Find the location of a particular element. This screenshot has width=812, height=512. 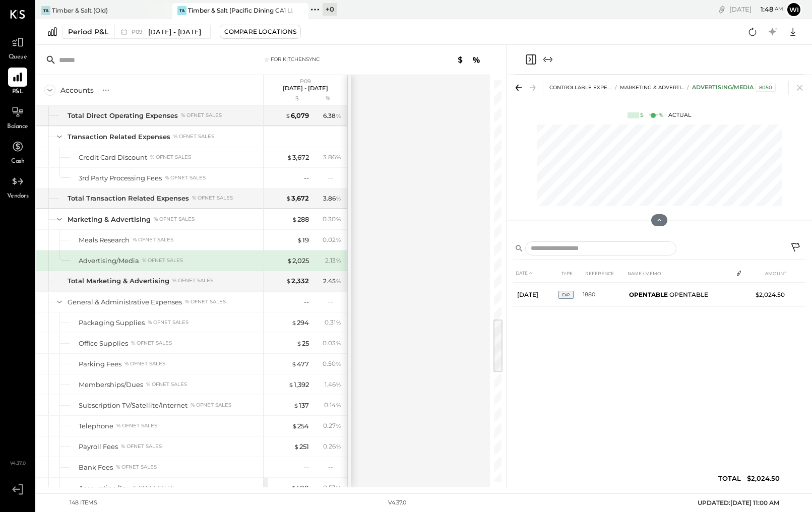

div: Timber & Salt (Old) is located at coordinates (80, 10).